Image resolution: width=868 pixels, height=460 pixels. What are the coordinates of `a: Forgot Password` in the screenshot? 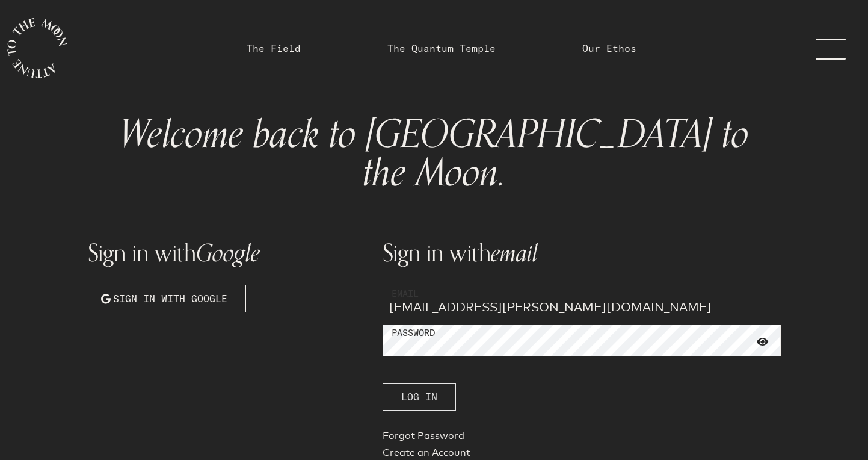 It's located at (582, 438).